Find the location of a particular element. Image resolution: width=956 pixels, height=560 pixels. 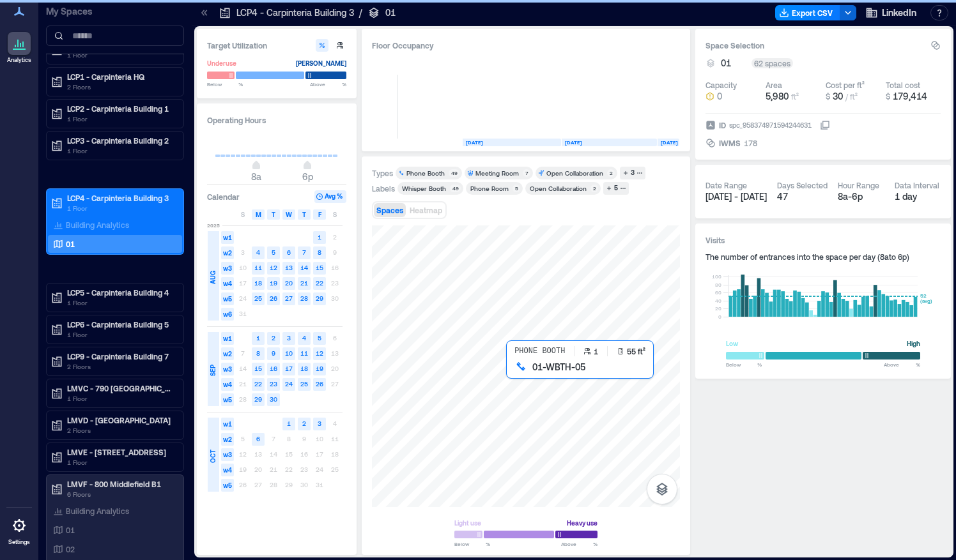

span: M is located at coordinates (258, 215).